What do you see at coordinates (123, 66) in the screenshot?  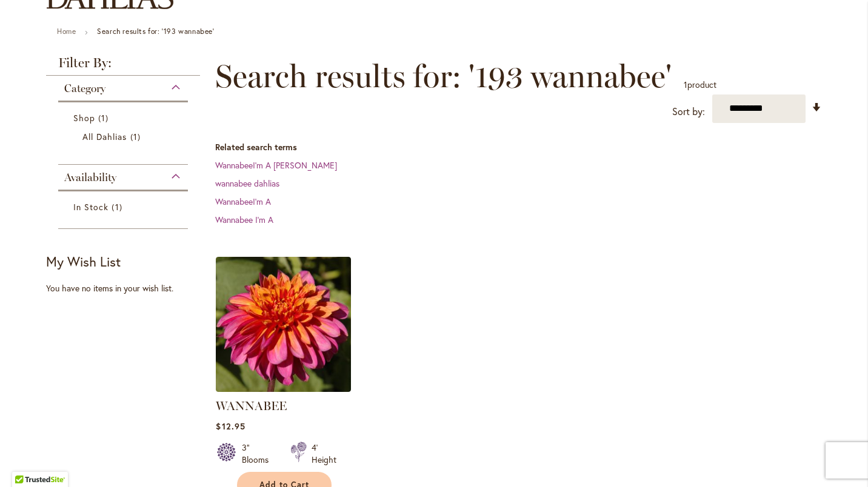 I see `strong: Filter By:` at bounding box center [123, 66].